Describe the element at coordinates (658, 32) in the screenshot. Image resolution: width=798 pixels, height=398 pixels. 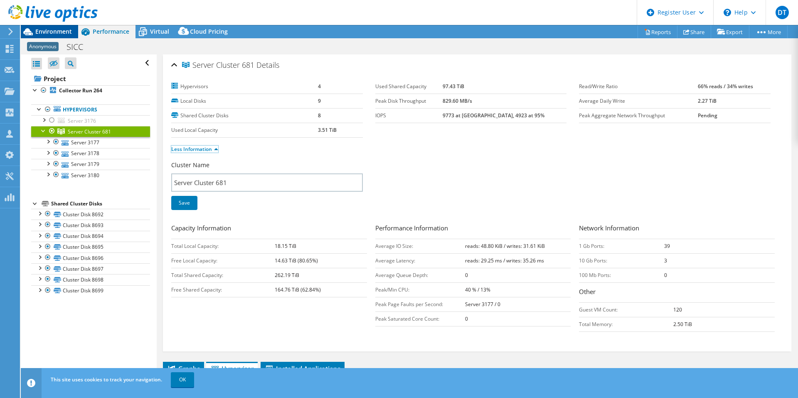
I see `a: Reports` at that location.